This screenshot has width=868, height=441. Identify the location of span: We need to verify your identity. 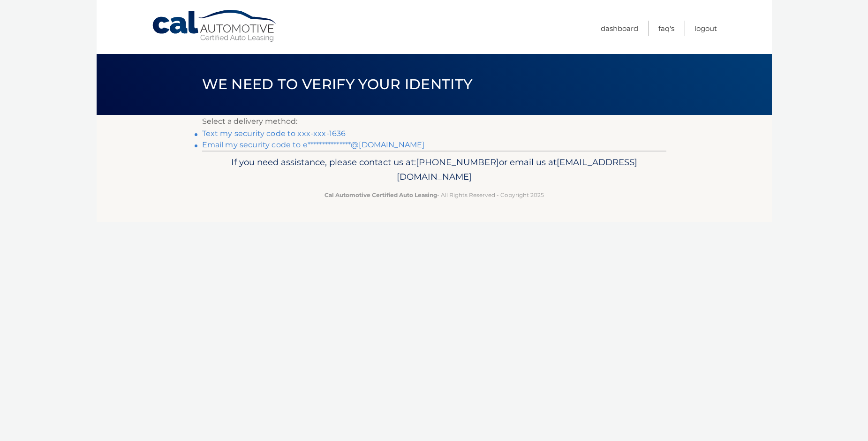
(337, 84).